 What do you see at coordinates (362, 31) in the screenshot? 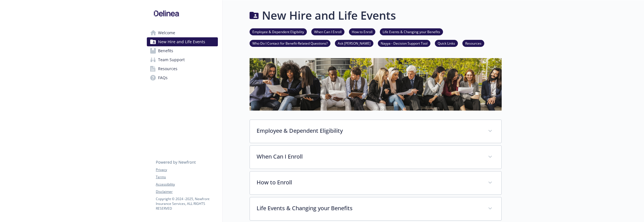
I see `a: How to Enroll` at bounding box center [362, 31].